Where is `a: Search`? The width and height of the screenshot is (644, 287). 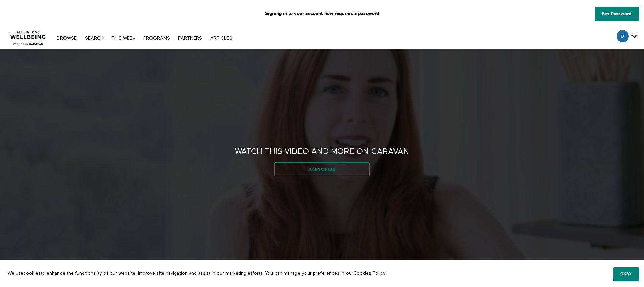 a: Search is located at coordinates (94, 38).